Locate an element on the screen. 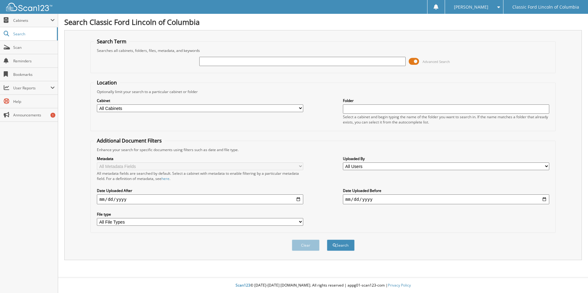 This screenshot has width=588, height=293. label: Cabinet is located at coordinates (200, 101).